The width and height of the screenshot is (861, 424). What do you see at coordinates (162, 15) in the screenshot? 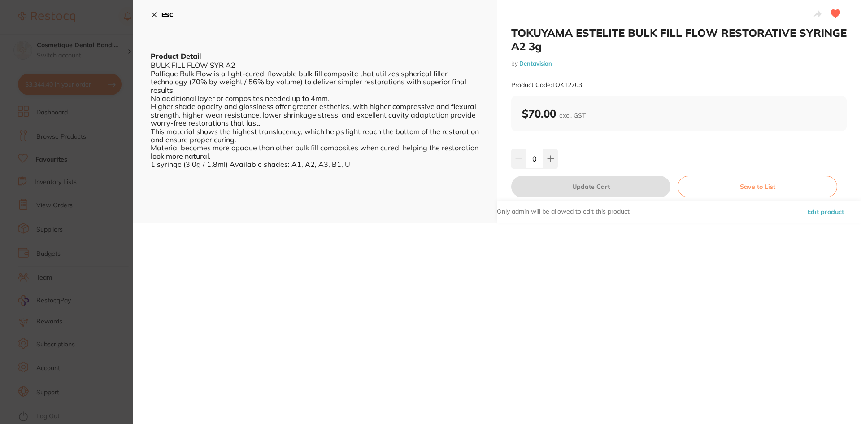
I see `button: ESC` at bounding box center [162, 15].